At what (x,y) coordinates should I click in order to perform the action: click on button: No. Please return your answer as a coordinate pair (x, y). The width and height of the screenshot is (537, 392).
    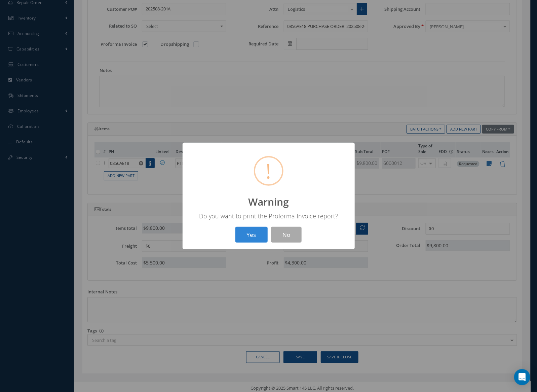
    Looking at the image, I should click on (286, 234).